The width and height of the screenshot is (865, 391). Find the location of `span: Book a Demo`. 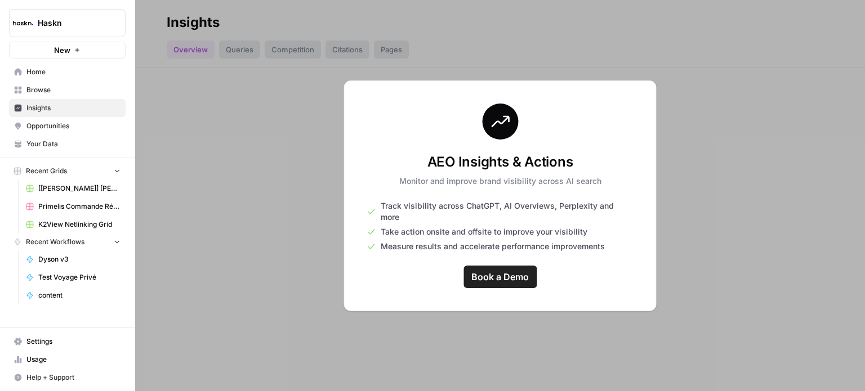

span: Book a Demo is located at coordinates (500, 277).